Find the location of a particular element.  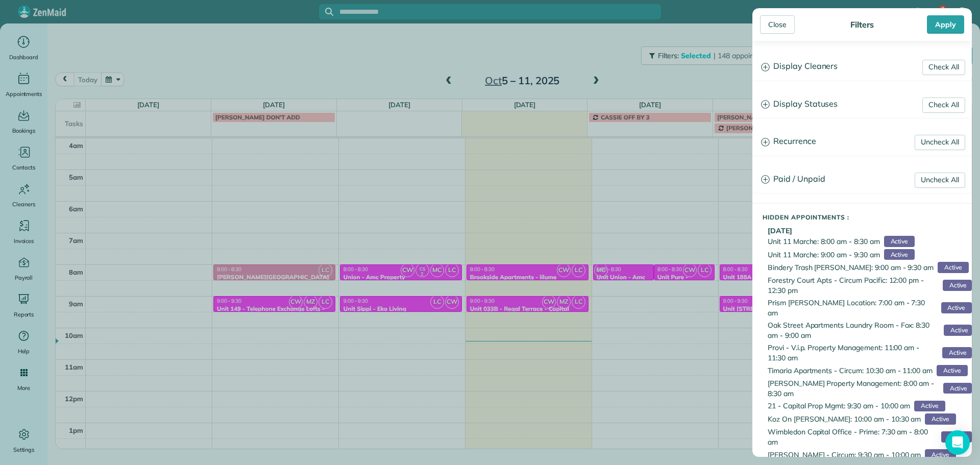

a: Paid / Unpaid is located at coordinates (862, 179).